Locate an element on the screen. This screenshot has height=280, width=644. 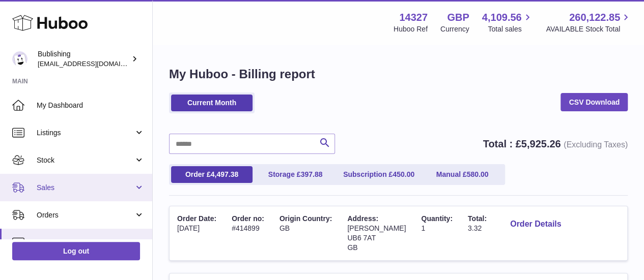
td: GB is located at coordinates (306, 234).